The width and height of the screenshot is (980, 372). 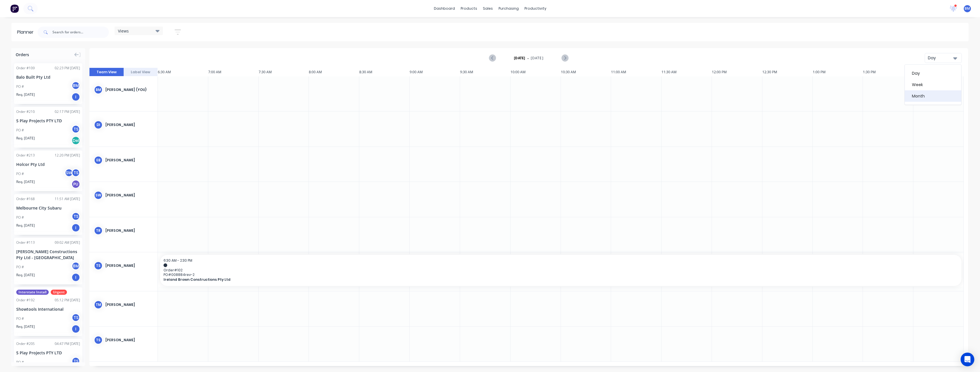 What do you see at coordinates (26, 242) in the screenshot?
I see `div: Order # 113` at bounding box center [26, 242].